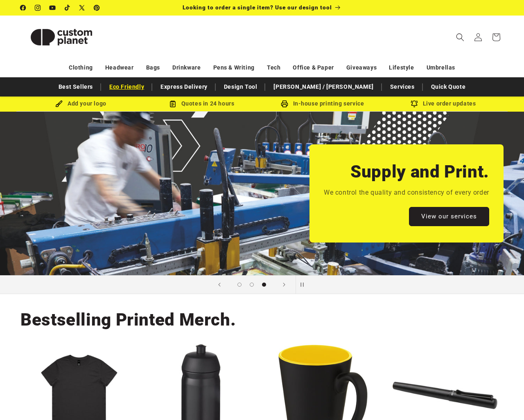 Image resolution: width=524 pixels, height=420 pixels. I want to click on h2: Supply and Print., so click(420, 172).